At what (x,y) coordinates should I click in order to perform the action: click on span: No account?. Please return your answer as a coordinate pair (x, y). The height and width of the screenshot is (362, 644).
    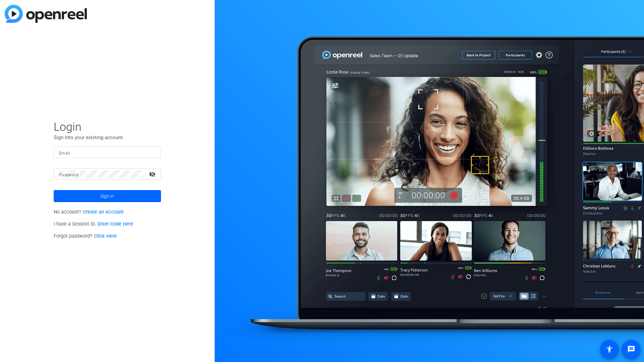
    Looking at the image, I should click on (88, 212).